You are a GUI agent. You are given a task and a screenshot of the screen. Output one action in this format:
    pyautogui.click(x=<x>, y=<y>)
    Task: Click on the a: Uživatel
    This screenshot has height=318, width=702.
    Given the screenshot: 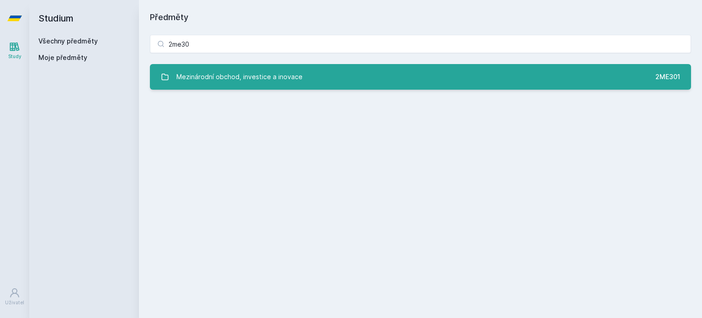 What is the action you would take?
    pyautogui.click(x=15, y=296)
    